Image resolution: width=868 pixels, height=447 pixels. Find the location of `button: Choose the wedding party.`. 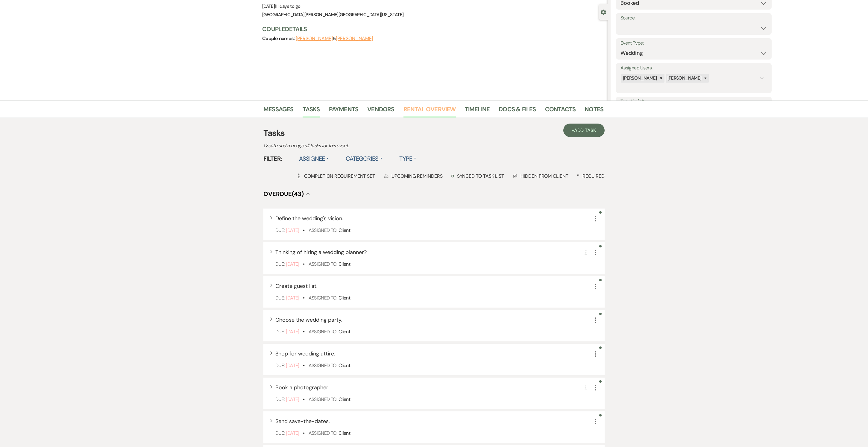

button: Choose the wedding party. is located at coordinates (309, 320).